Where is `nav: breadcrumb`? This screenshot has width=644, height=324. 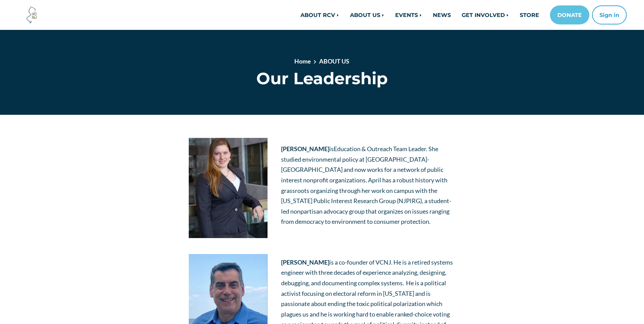 nav: breadcrumb is located at coordinates (322, 62).